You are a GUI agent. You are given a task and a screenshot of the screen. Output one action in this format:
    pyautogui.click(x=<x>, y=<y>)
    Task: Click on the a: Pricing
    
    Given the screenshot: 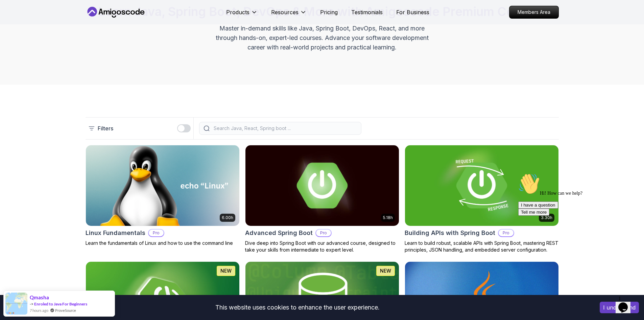 What is the action you would take?
    pyautogui.click(x=329, y=12)
    